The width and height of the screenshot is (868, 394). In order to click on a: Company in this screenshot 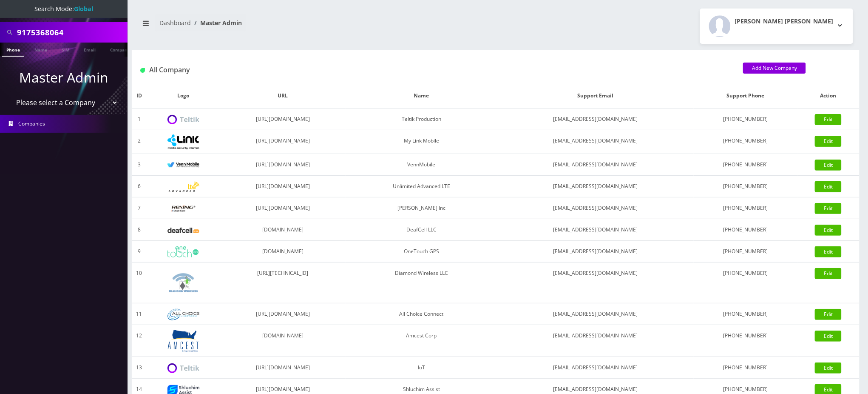, I will do `click(120, 49)`.